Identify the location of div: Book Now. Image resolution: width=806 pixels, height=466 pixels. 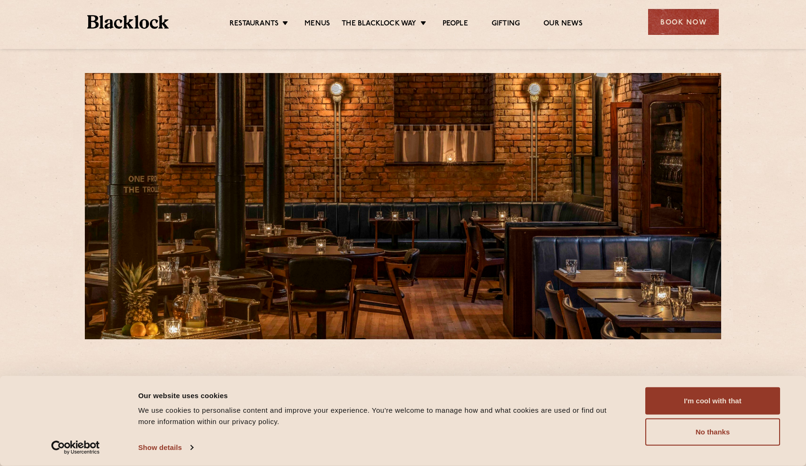
(684, 22).